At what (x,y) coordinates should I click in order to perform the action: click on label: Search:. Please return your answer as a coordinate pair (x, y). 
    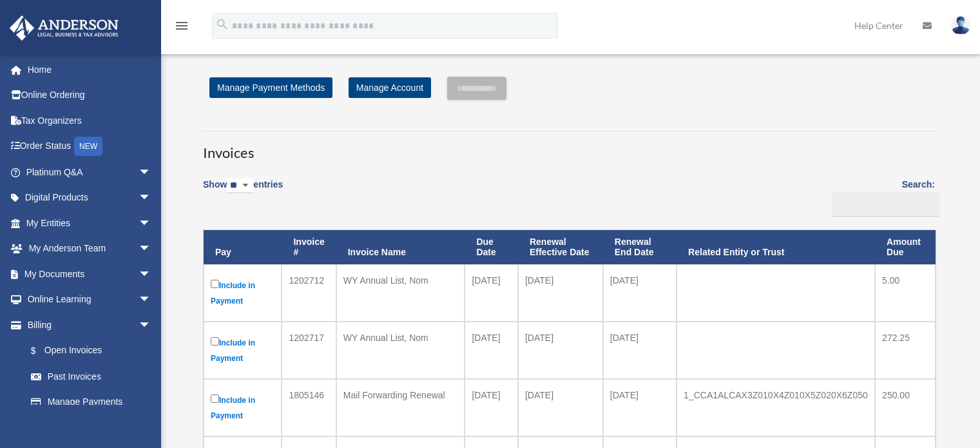
    Looking at the image, I should click on (881, 197).